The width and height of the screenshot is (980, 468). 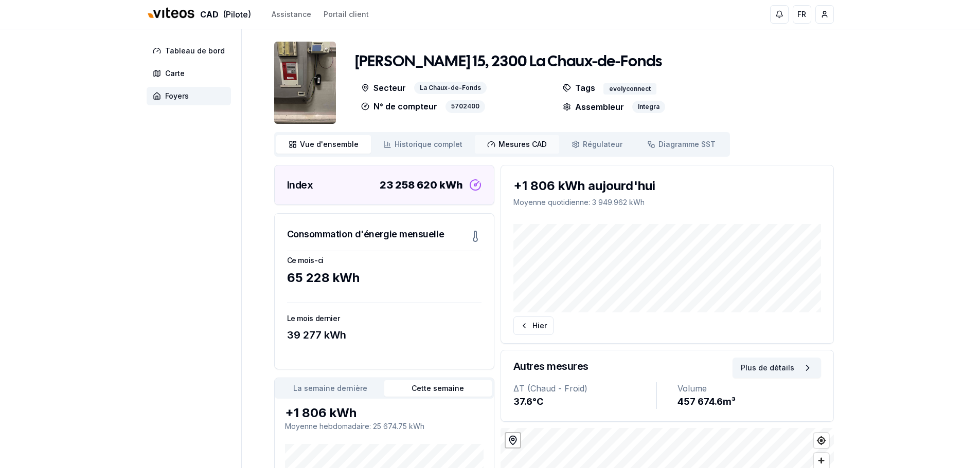 What do you see at coordinates (175, 73) in the screenshot?
I see `span: Carte` at bounding box center [175, 73].